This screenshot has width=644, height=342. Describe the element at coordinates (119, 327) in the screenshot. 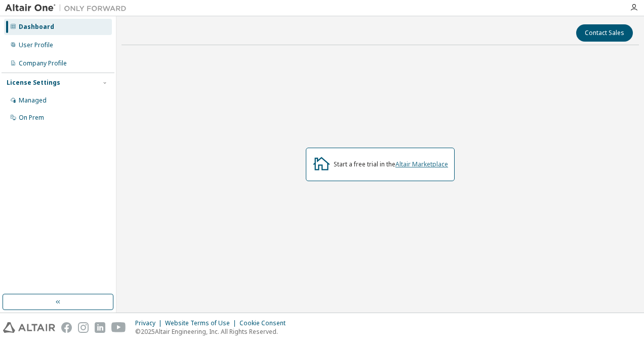

I see `img: youtube.svg` at that location.